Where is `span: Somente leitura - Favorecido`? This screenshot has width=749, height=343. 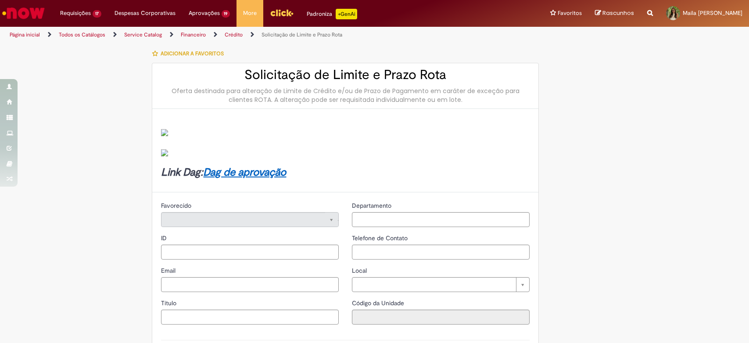 span: Somente leitura - Favorecido is located at coordinates (177, 205).